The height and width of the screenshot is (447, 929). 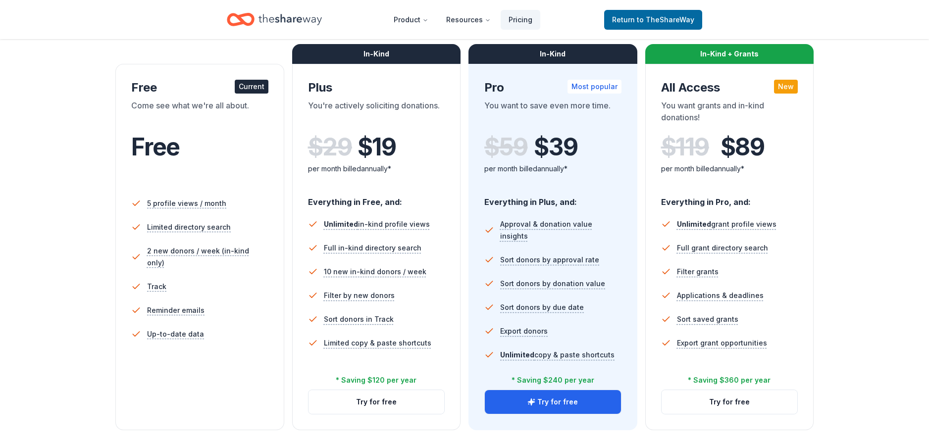 What do you see at coordinates (376, 113) in the screenshot?
I see `div: You're actively soliciting donations.` at bounding box center [376, 113].